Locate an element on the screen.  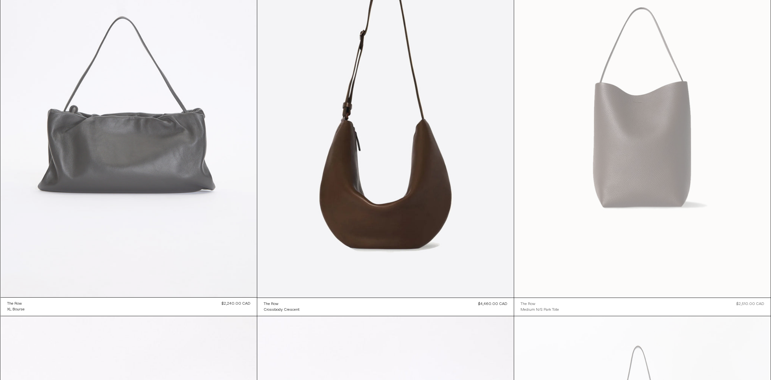
a: XL Bourse is located at coordinates (16, 310).